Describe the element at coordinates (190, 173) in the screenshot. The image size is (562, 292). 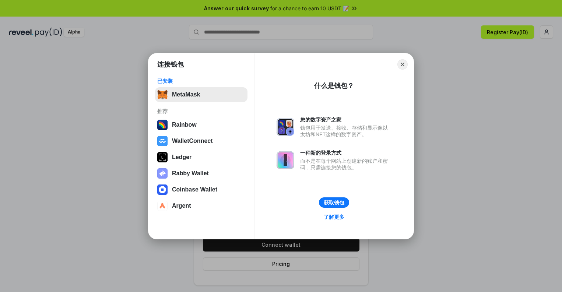
I see `div: Rabby Wallet` at that location.